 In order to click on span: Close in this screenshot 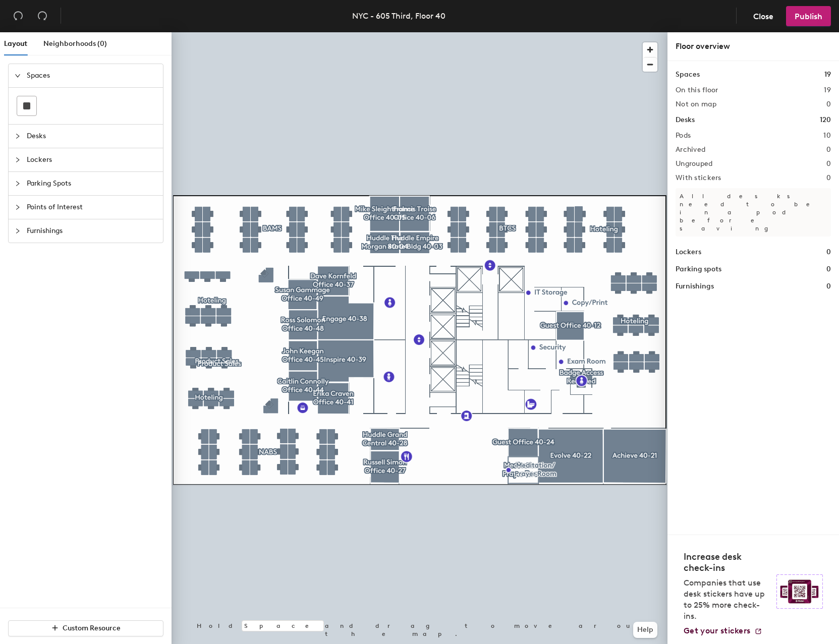, I will do `click(763, 16)`.